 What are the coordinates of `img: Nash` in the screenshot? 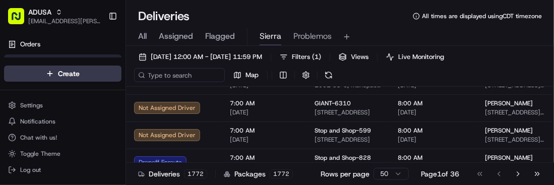 It's located at (20, 20).